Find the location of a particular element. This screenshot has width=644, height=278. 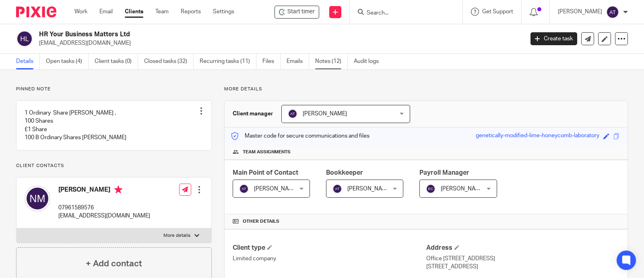

p: Master code for secure communications and files is located at coordinates (300, 136).